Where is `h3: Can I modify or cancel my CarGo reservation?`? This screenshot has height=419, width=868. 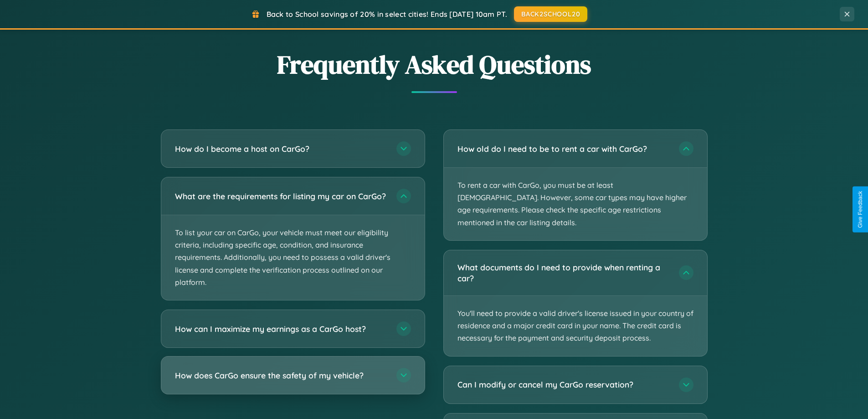
h3: Can I modify or cancel my CarGo reservation? is located at coordinates (564, 384).